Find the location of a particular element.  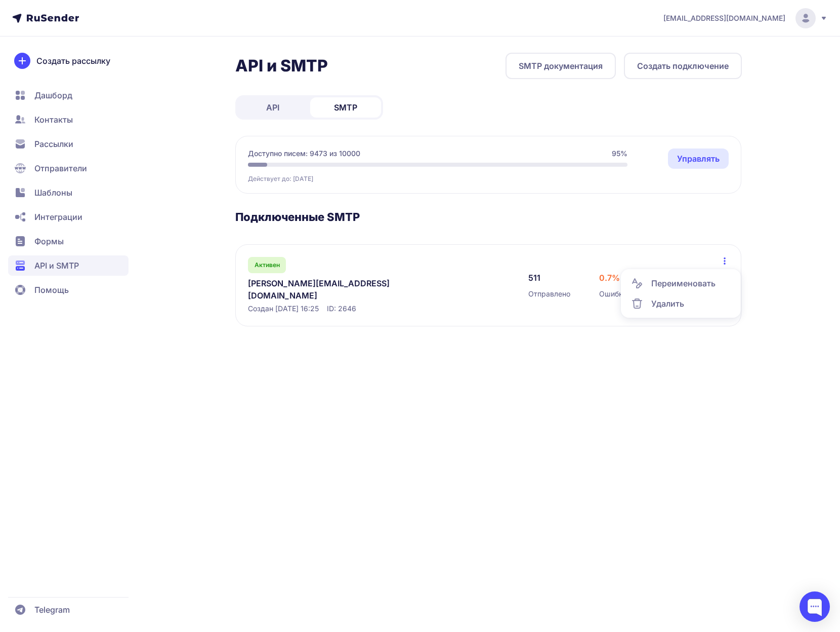

a: API is located at coordinates (273, 107).